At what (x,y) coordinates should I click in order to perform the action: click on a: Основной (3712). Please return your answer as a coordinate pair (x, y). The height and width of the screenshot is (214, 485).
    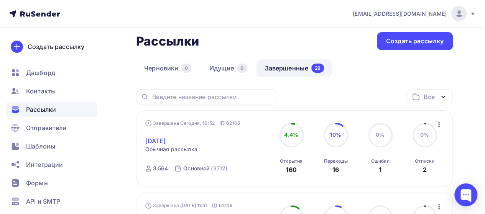
    Looking at the image, I should click on (205, 169).